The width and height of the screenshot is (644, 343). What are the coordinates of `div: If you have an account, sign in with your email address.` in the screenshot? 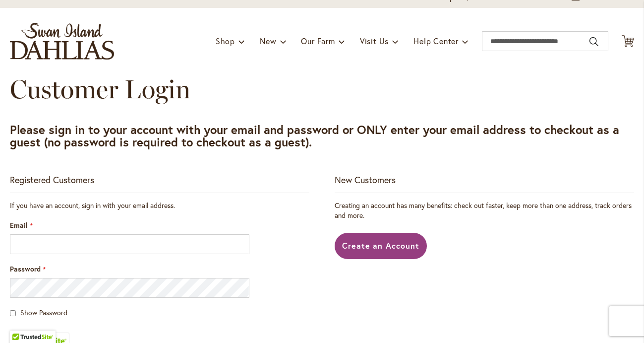 It's located at (160, 205).